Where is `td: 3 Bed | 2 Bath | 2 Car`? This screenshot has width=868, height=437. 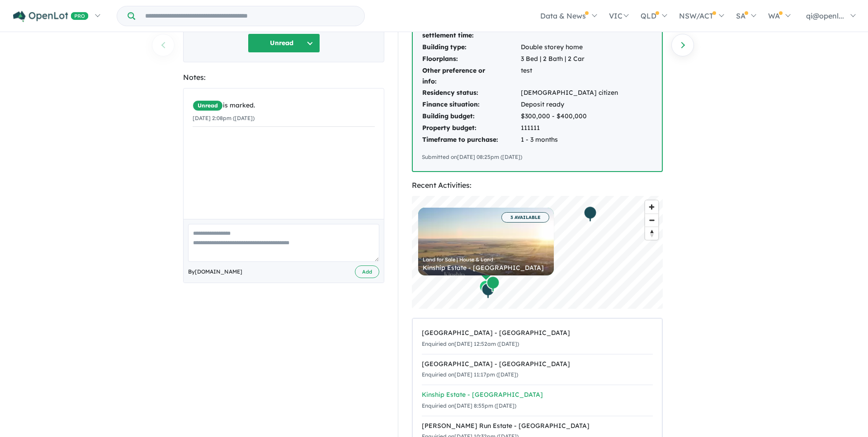
td: 3 Bed | 2 Bath | 2 Car is located at coordinates (569, 59).